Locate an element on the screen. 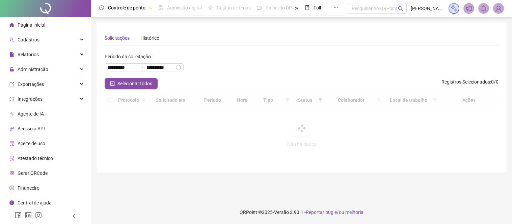  span: to is located at coordinates (141, 68).